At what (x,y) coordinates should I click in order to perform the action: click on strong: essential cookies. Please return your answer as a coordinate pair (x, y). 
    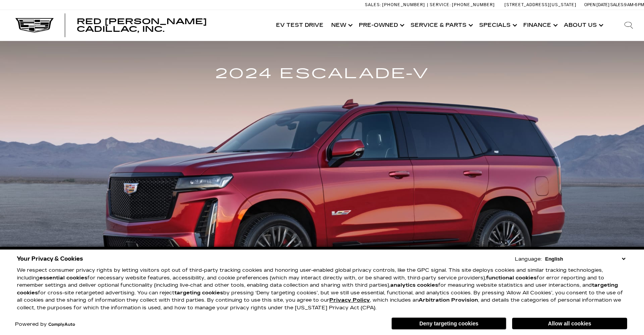
    Looking at the image, I should click on (63, 278).